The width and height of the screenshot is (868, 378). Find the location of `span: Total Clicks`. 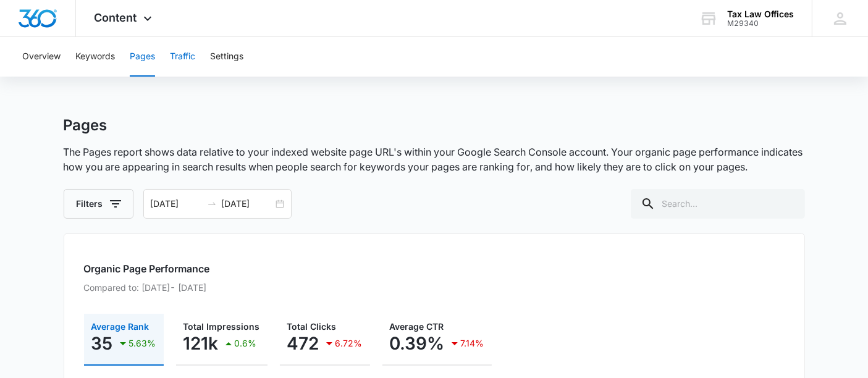

span: Total Clicks is located at coordinates (312, 327).